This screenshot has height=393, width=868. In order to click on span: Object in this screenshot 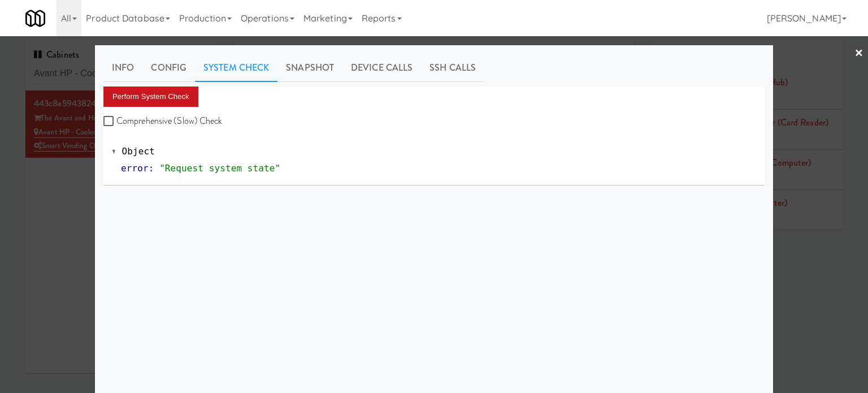, I will do `click(138, 151)`.